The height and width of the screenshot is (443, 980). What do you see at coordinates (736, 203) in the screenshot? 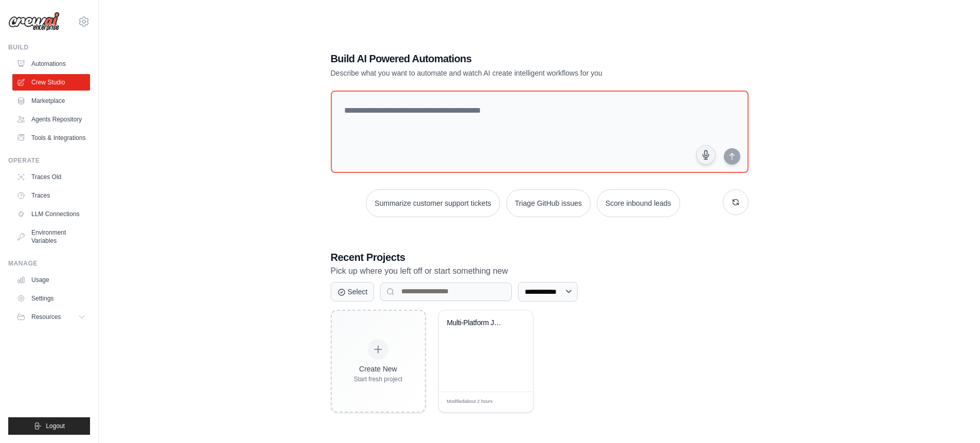
I see `button: Get new suggestions` at bounding box center [736, 203].